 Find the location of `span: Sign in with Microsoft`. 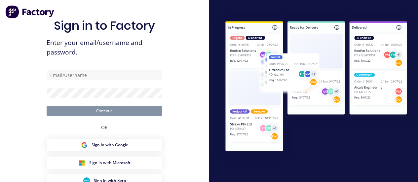

span: Sign in with Microsoft is located at coordinates (110, 163).